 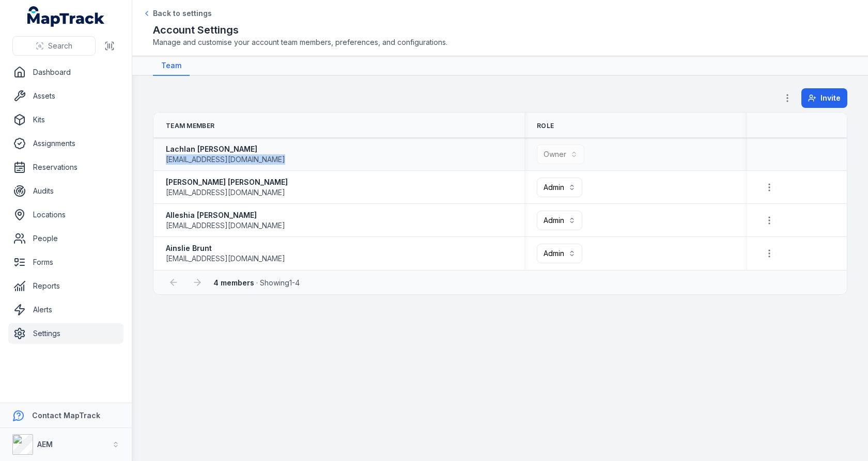 I want to click on span: · Showing 1 - 4, so click(x=256, y=283).